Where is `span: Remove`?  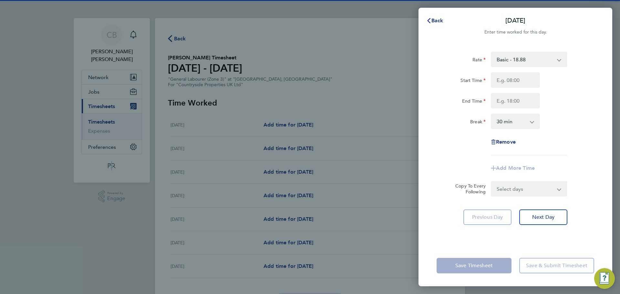
span: Remove is located at coordinates (506, 142).